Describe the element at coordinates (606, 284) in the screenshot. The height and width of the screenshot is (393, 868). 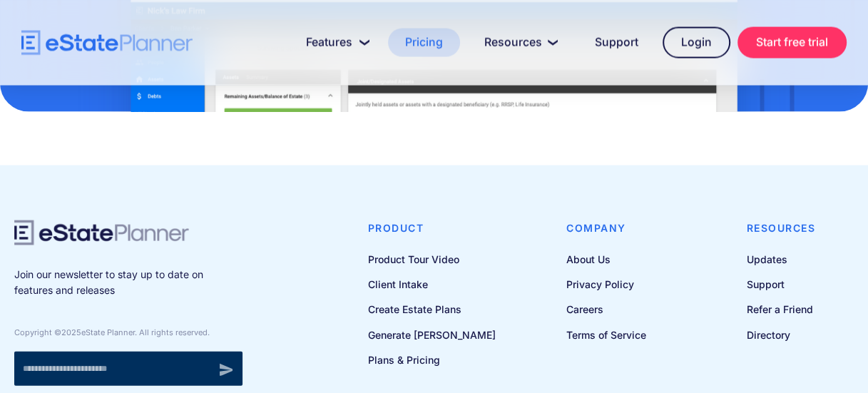
I see `a: Privacy Policy` at that location.